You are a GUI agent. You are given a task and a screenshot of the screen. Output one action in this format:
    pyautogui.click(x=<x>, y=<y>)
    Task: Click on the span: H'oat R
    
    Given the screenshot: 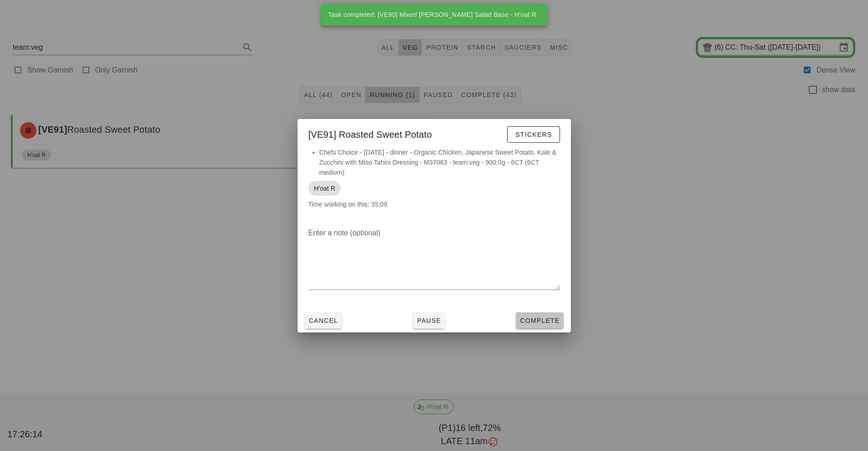 What is the action you would take?
    pyautogui.click(x=324, y=188)
    